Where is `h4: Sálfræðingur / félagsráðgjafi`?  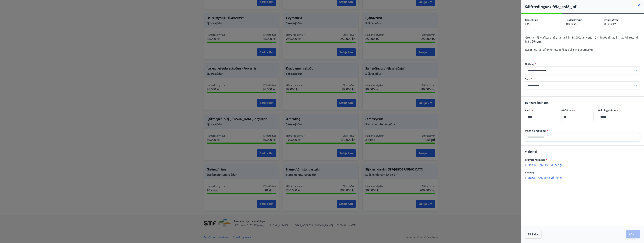 h4: Sálfræðingur / félagsráðgjafi is located at coordinates (585, 6).